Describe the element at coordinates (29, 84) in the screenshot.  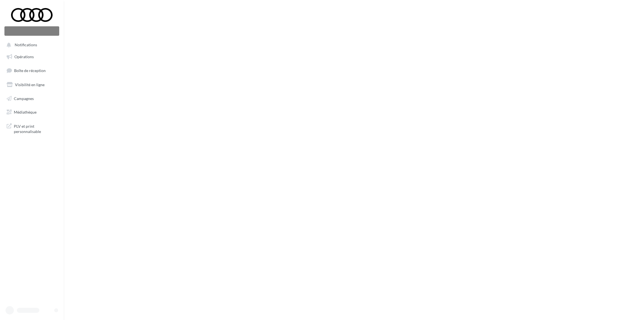
I see `span: Visibilité en ligne` at that location.